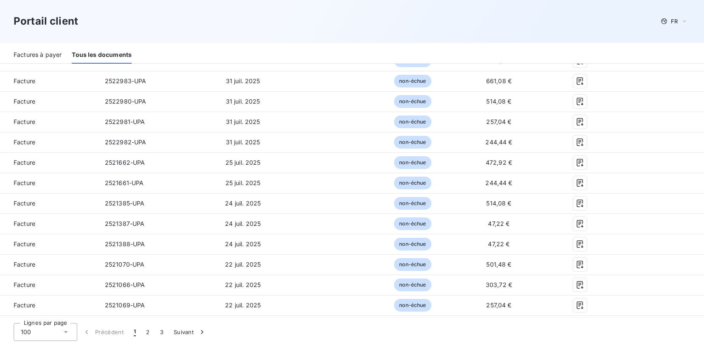 The image size is (704, 346). I want to click on span: 100, so click(26, 332).